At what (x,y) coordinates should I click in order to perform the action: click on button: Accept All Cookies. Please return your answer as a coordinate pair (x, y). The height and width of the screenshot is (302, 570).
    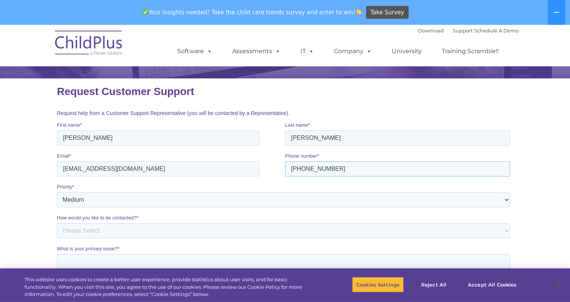
    Looking at the image, I should click on (492, 285).